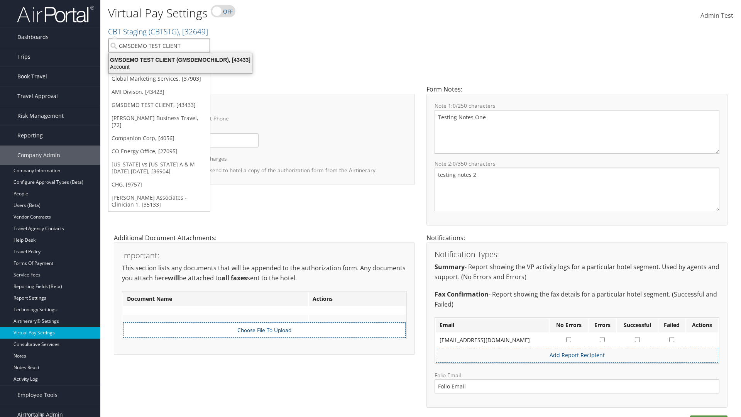 This screenshot has height=417, width=741. I want to click on label: Choose File To Upload, so click(264, 330).